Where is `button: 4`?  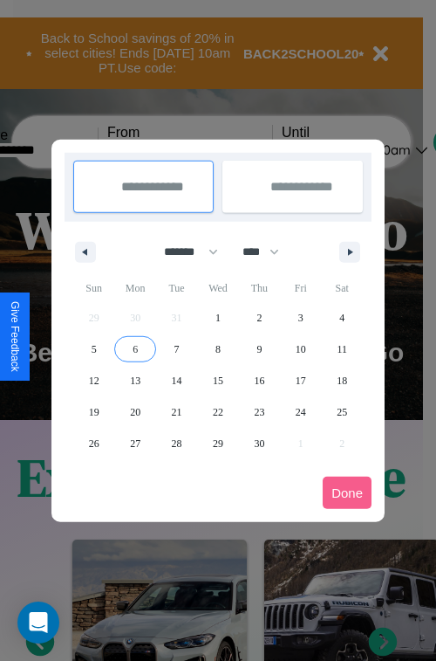 button: 4 is located at coordinates (342, 318).